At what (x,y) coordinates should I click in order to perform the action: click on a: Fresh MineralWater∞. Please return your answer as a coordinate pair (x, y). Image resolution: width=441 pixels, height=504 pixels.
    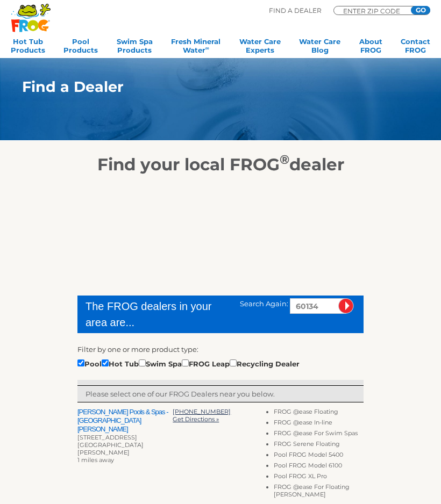
    Looking at the image, I should click on (196, 48).